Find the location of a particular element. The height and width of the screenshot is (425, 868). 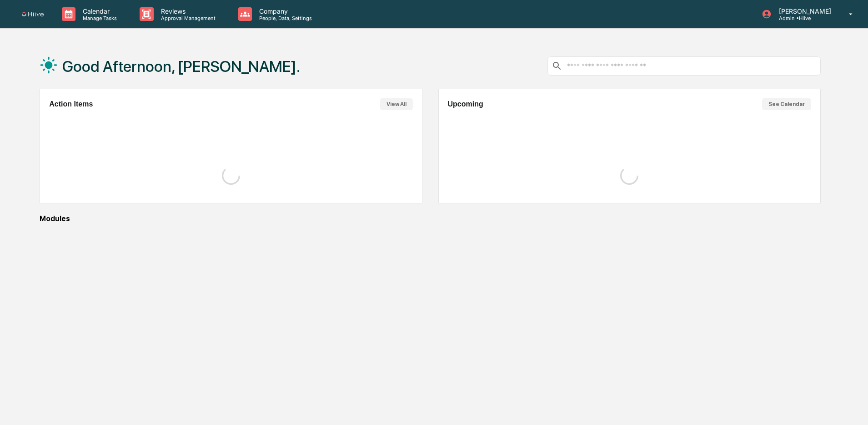

button: See Calendar is located at coordinates (787, 104).